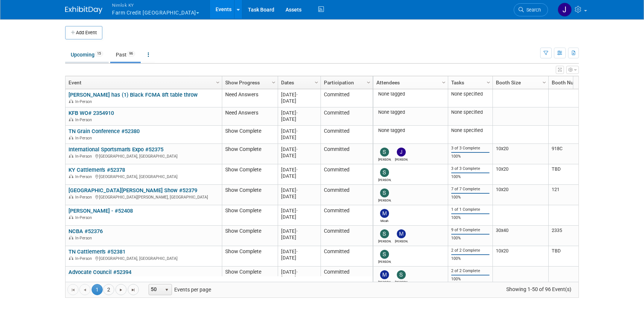 The height and width of the screenshot is (329, 644). Describe the element at coordinates (99, 53) in the screenshot. I see `span: 15` at that location.